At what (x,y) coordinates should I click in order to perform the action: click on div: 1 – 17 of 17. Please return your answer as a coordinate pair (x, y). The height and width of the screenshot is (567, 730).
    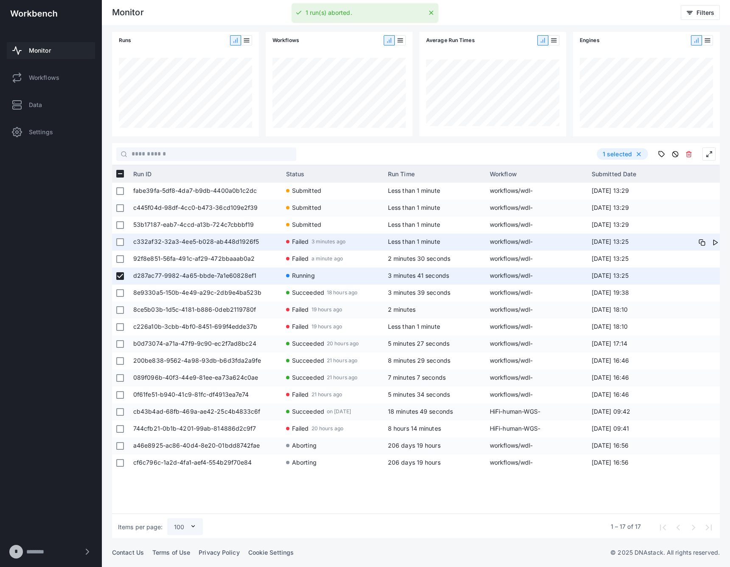
    Looking at the image, I should click on (626, 526).